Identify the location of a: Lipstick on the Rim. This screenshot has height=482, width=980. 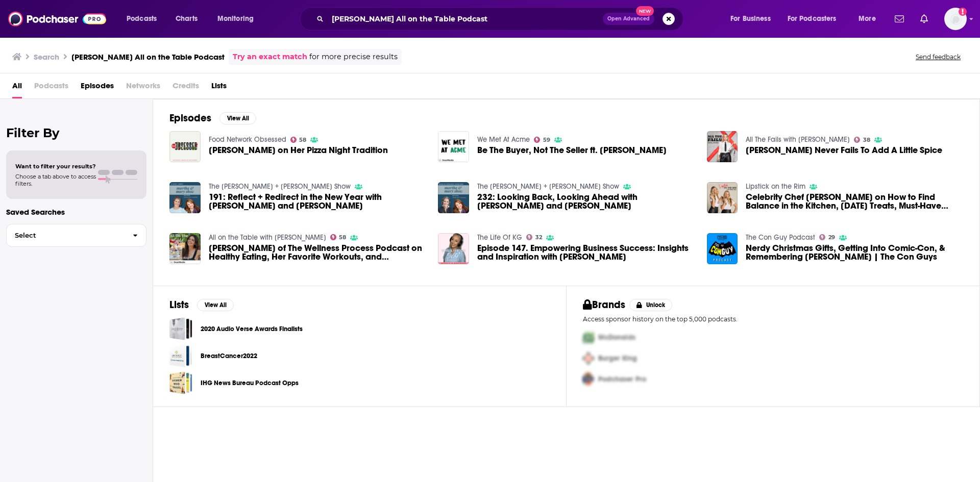
(775, 186).